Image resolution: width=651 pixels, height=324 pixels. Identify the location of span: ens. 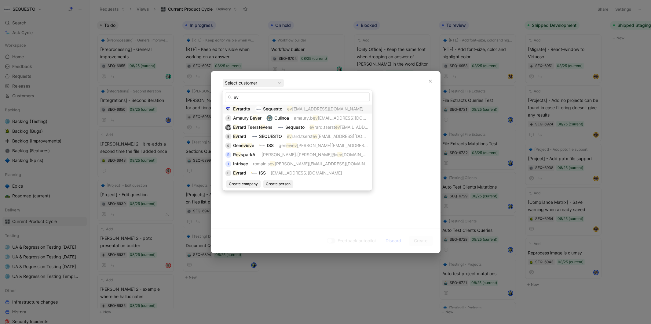
(269, 127).